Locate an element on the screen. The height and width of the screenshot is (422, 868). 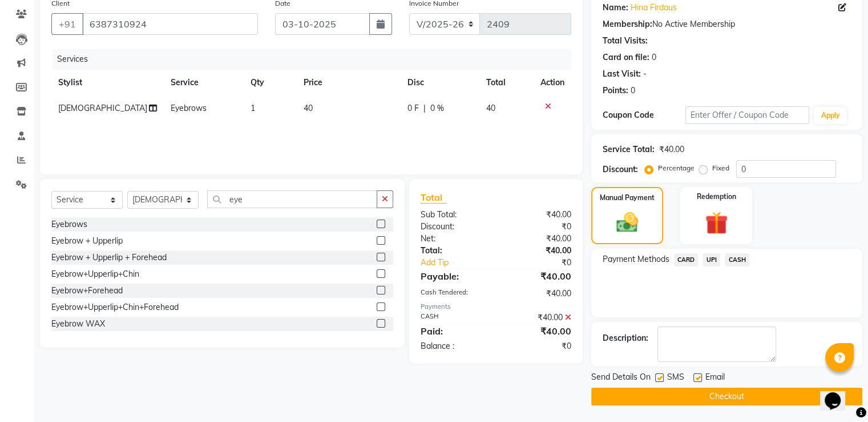
div: CASH is located at coordinates (454, 317).